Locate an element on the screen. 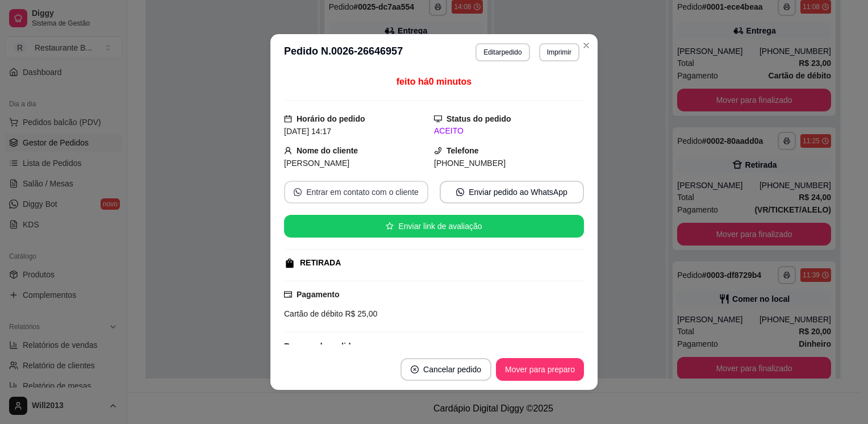  span: phone is located at coordinates (438, 150).